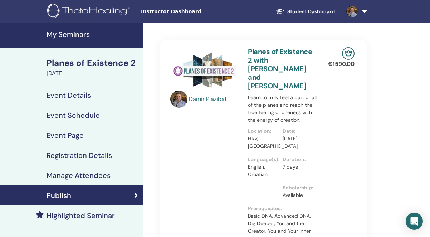 The image size is (430, 237). Describe the element at coordinates (93, 63) in the screenshot. I see `div: Planes of Existence 2` at that location.